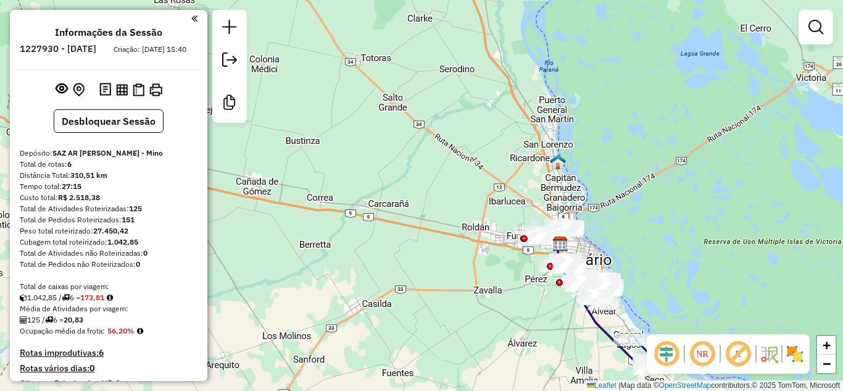 Image resolution: width=843 pixels, height=391 pixels. I want to click on img: Exibir/Ocultar setores, so click(795, 354).